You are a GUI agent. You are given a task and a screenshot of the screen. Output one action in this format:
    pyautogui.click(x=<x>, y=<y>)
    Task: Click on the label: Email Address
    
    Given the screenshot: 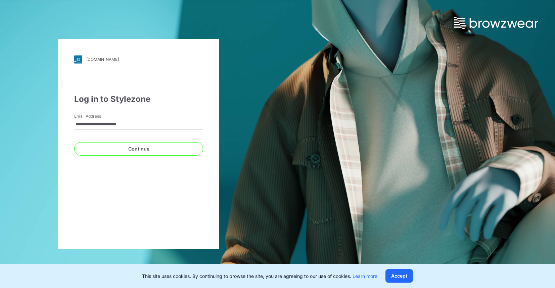 What is the action you would take?
    pyautogui.click(x=98, y=116)
    